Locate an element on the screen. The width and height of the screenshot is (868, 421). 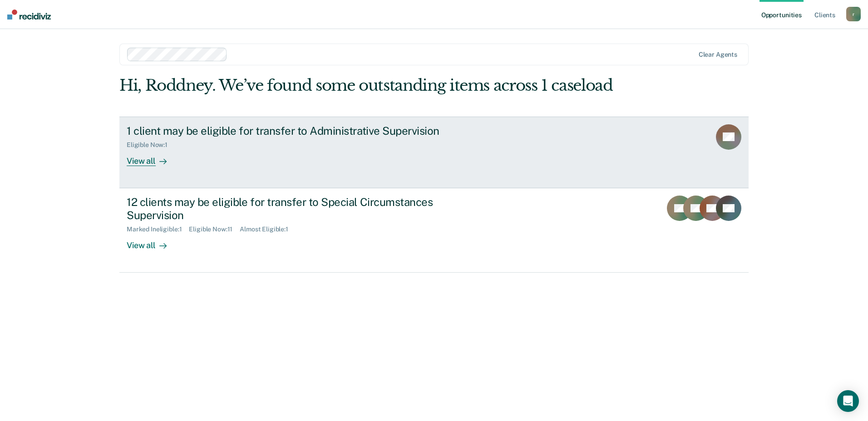
a: 12 clients may be eligible for transfer to Special Circumstances SupervisionMarked Ineligible:1El... is located at coordinates (434, 230).